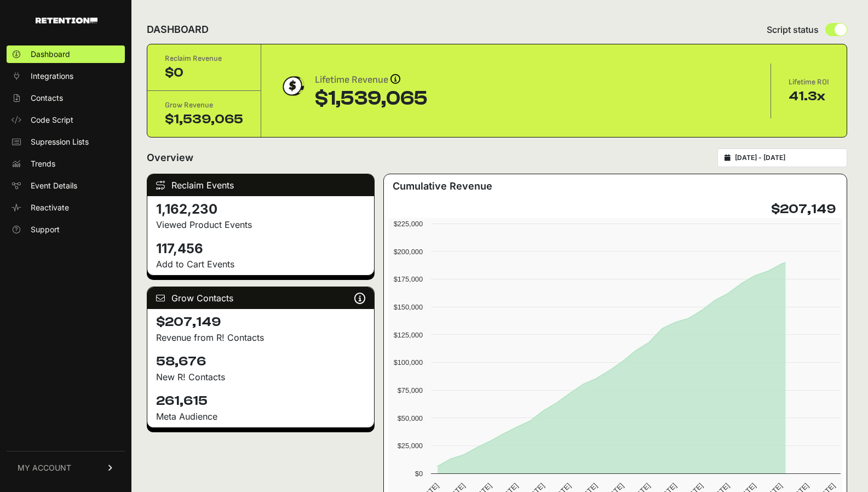 This screenshot has height=492, width=868. Describe the element at coordinates (809, 96) in the screenshot. I see `div: 41.3x` at that location.